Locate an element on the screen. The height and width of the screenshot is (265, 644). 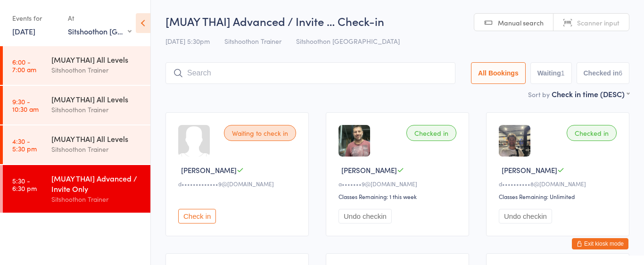
div: Classes Remaining: Unlimited is located at coordinates (559, 196).